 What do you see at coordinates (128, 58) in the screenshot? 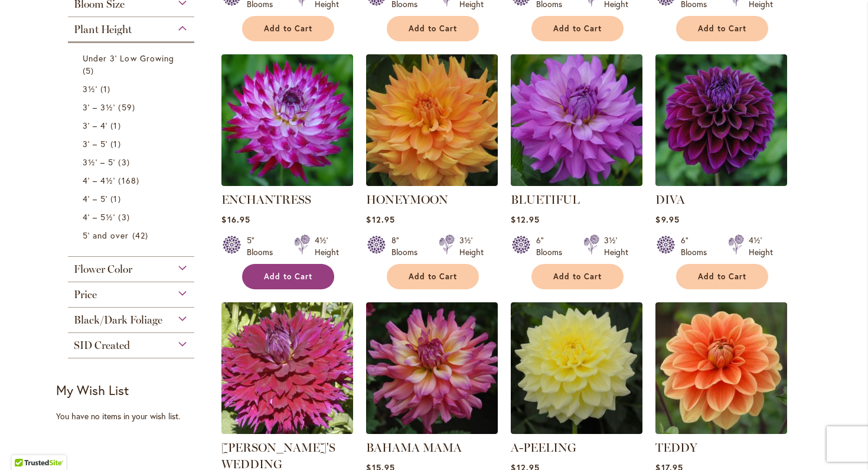
I see `span: Under 3' Low Growing` at bounding box center [128, 58].